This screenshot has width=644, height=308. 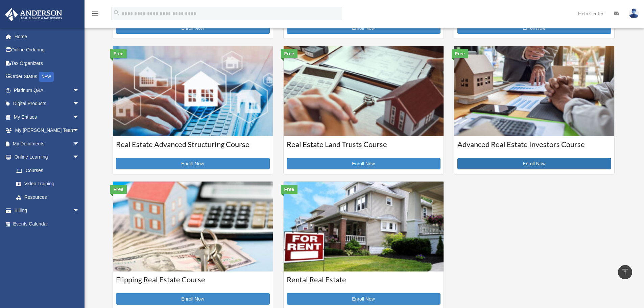 What do you see at coordinates (47, 50) in the screenshot?
I see `a: Online Ordering` at bounding box center [47, 50].